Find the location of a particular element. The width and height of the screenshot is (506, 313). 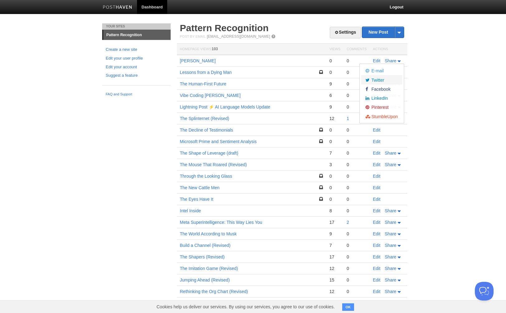

a: Suggest a feature is located at coordinates (136, 75).